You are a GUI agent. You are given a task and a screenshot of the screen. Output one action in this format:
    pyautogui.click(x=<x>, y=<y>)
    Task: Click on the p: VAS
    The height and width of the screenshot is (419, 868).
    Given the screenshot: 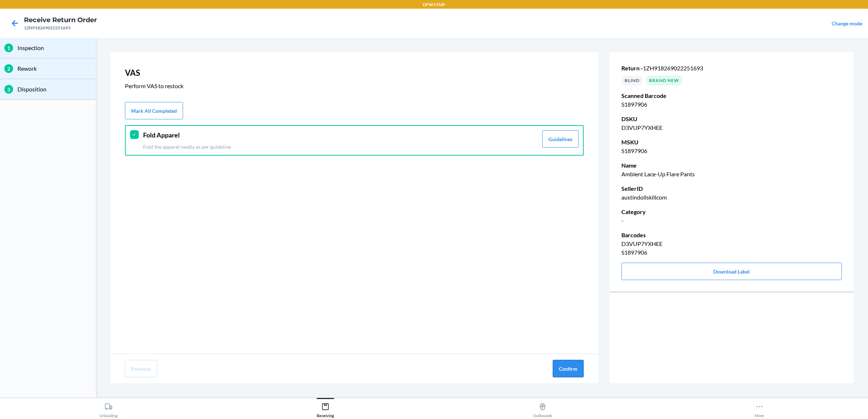 What is the action you would take?
    pyautogui.click(x=354, y=73)
    